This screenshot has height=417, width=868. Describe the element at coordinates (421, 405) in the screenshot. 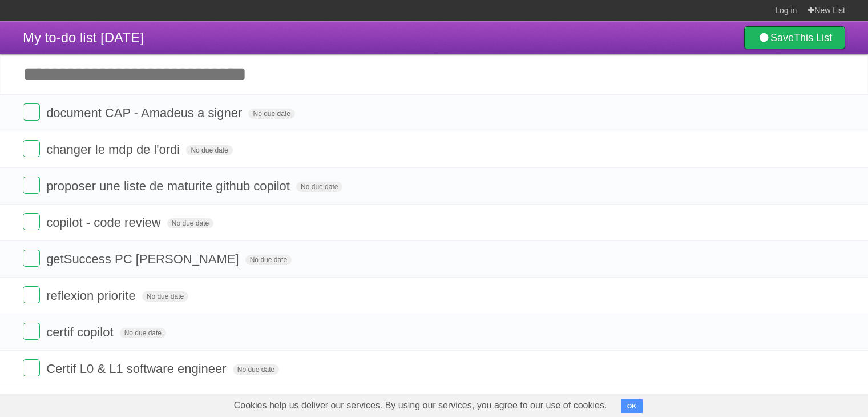

I see `span: Cookies help us deliver our services. By using our services, you agree to our use of cookies.` at that location.